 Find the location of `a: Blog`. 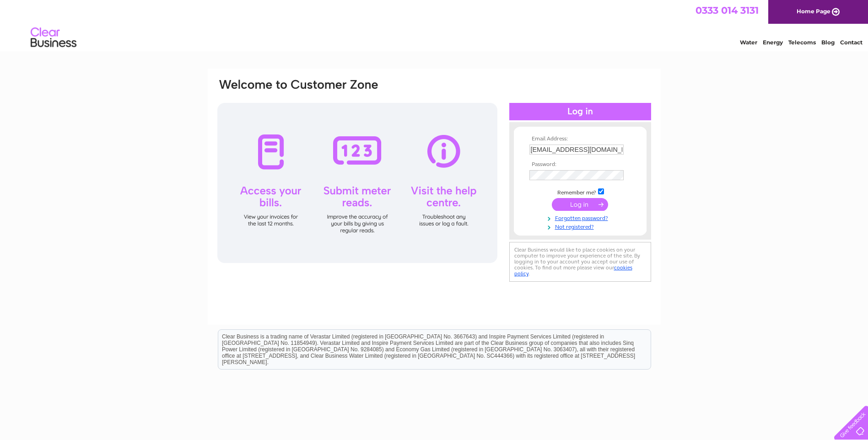

a: Blog is located at coordinates (827, 42).